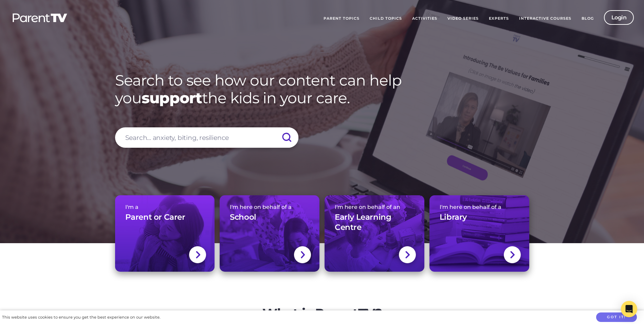 The width and height of the screenshot is (644, 324). I want to click on a: I'm aParent or Carer, so click(165, 233).